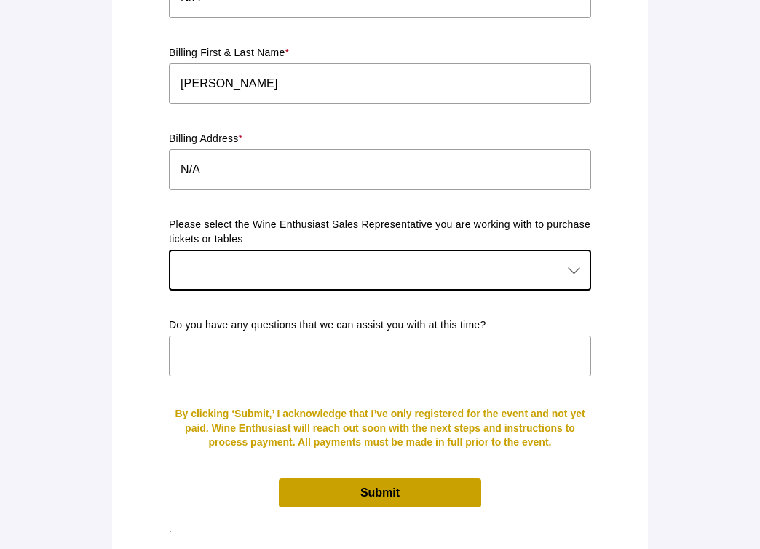 The image size is (760, 549). I want to click on span: By clicking ‘Submit,’ I acknowledge that I’ve only registered for the event and not yet paid. Win..., so click(379, 427).